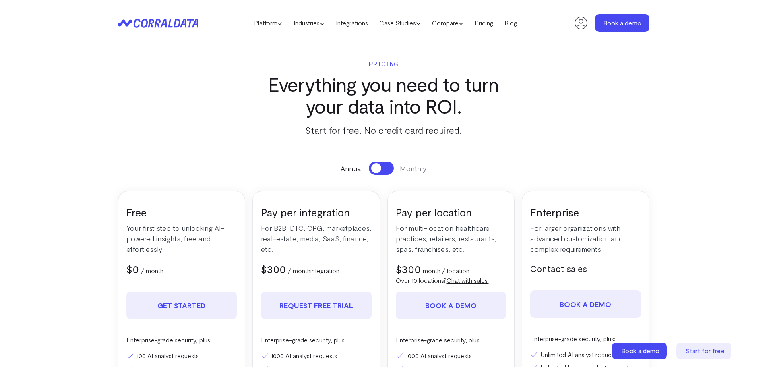 This screenshot has height=367, width=767. Describe the element at coordinates (585, 212) in the screenshot. I see `h3: Enterprise` at that location.